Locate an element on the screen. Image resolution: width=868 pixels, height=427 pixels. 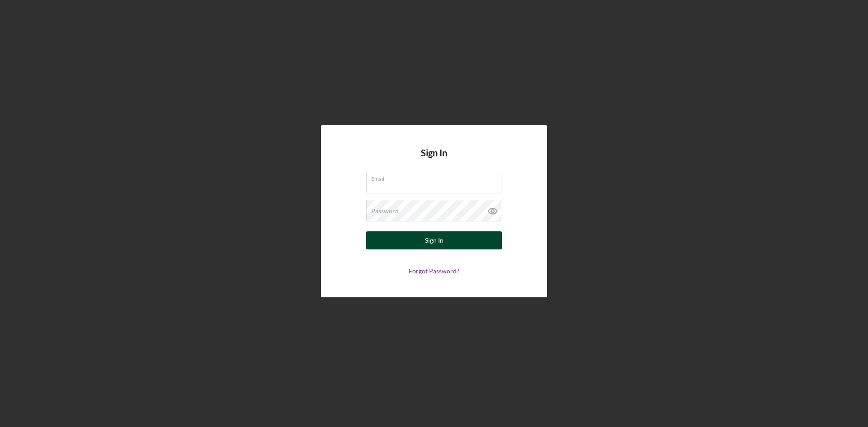
h4: Sign In is located at coordinates (434, 159).